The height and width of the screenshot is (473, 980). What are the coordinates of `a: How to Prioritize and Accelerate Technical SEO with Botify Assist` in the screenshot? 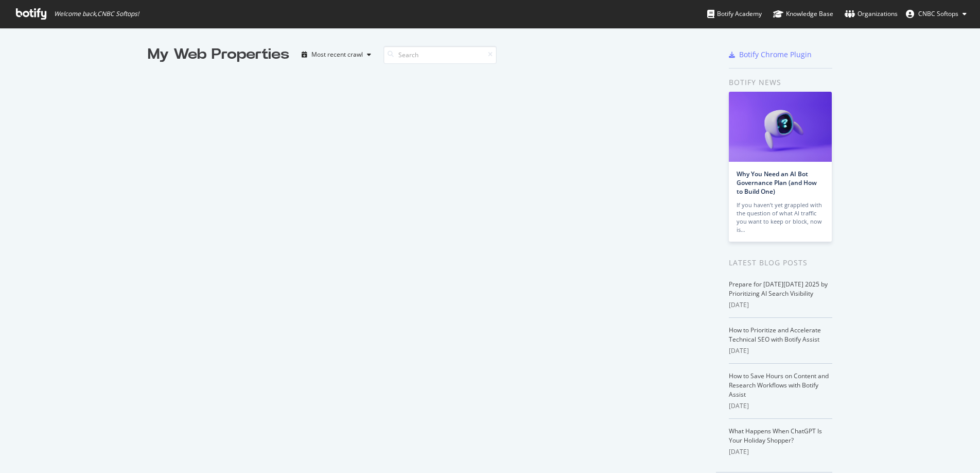 It's located at (775, 335).